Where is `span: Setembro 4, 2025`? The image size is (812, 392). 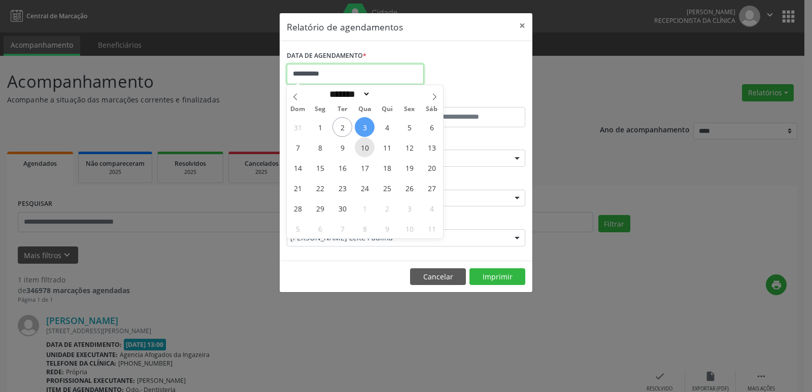
span: Setembro 4, 2025 is located at coordinates (387, 127).